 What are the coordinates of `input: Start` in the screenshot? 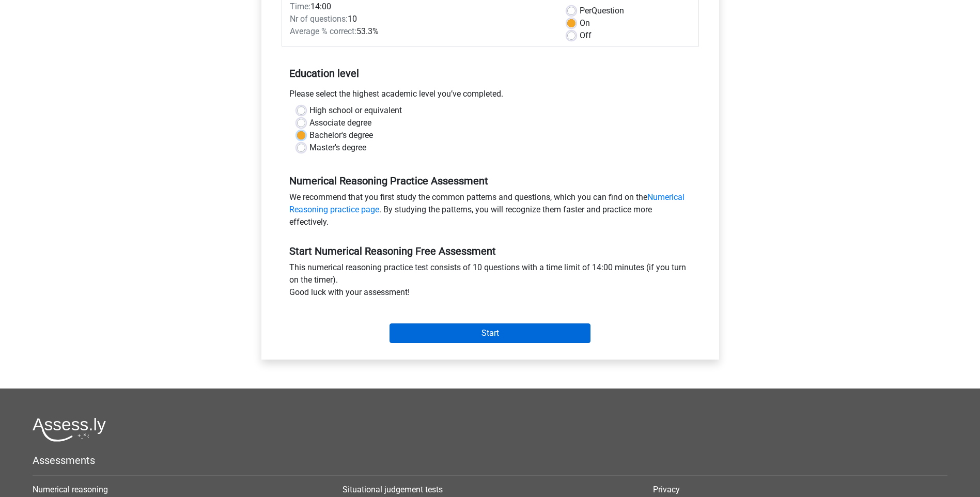 It's located at (490, 333).